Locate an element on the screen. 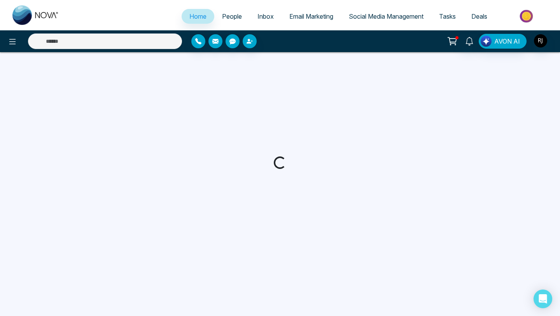 Image resolution: width=560 pixels, height=316 pixels. span: People is located at coordinates (232, 16).